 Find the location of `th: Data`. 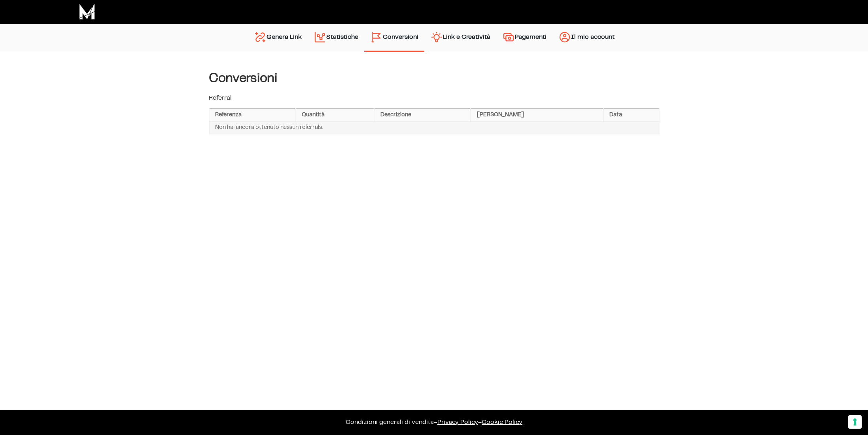

th: Data is located at coordinates (631, 115).